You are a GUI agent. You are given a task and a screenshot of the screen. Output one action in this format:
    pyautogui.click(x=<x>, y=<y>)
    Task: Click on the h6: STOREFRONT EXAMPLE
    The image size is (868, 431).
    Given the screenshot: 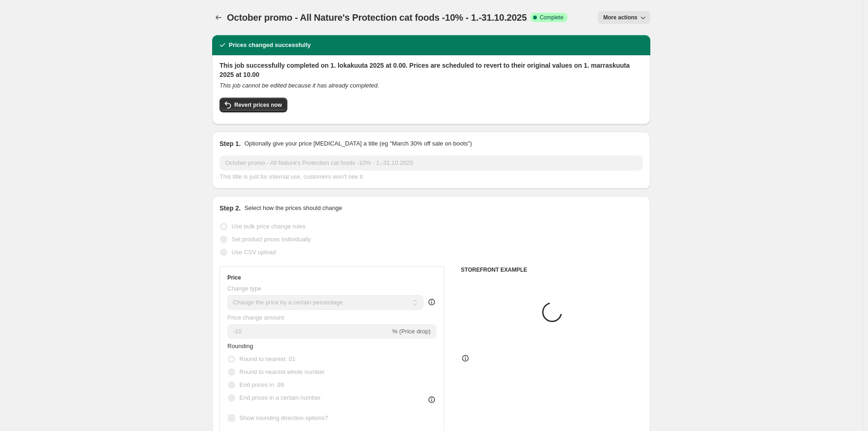 What is the action you would take?
    pyautogui.click(x=551, y=270)
    